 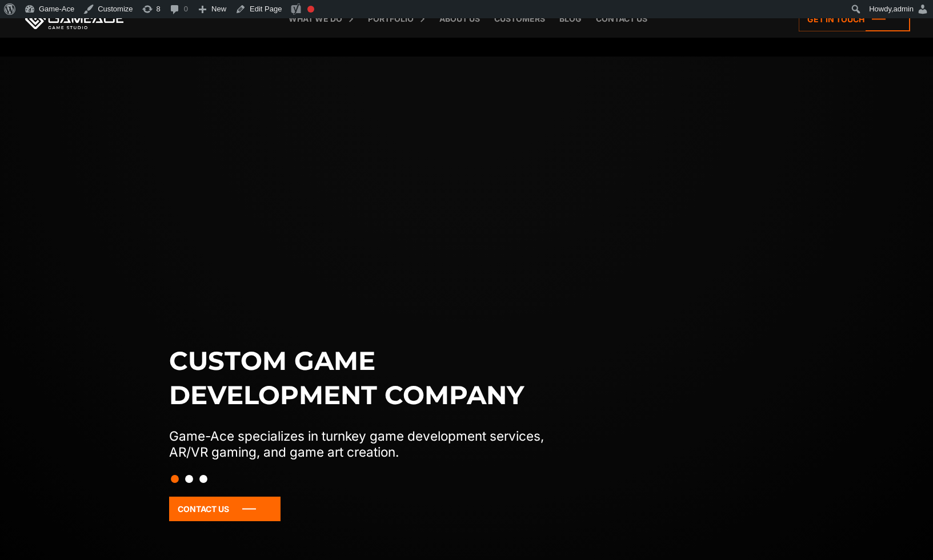 What do you see at coordinates (175, 479) in the screenshot?
I see `button: Slide 1` at bounding box center [175, 479].